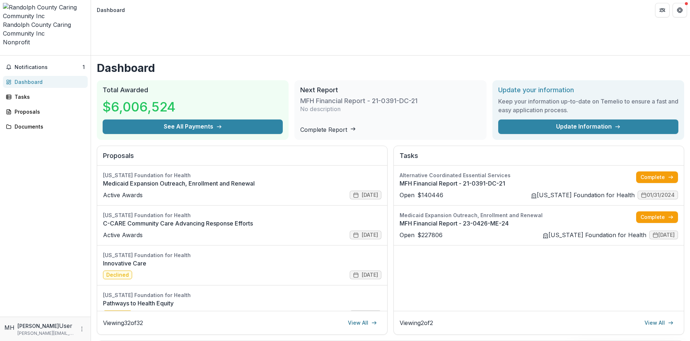 The height and width of the screenshot is (341, 690). I want to click on span: Notifications, so click(48, 67).